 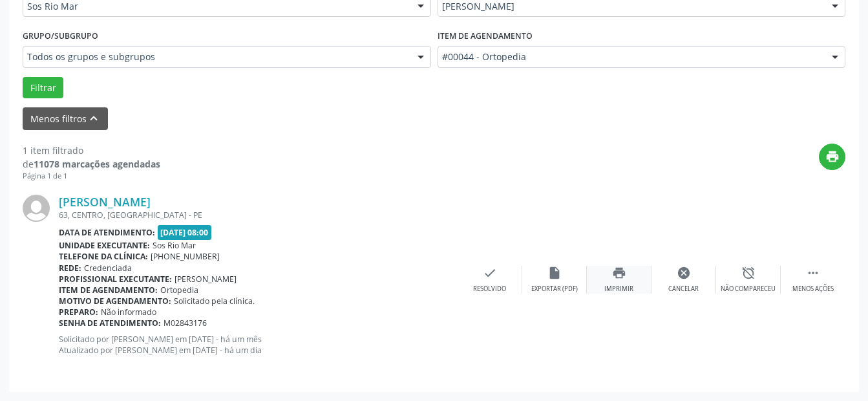 I want to click on b: Data de atendimento:, so click(x=107, y=232).